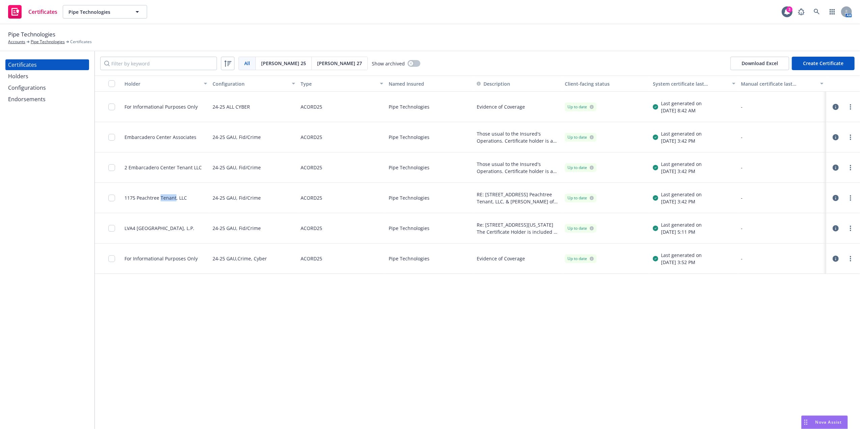  I want to click on button: Download Excel, so click(760, 63).